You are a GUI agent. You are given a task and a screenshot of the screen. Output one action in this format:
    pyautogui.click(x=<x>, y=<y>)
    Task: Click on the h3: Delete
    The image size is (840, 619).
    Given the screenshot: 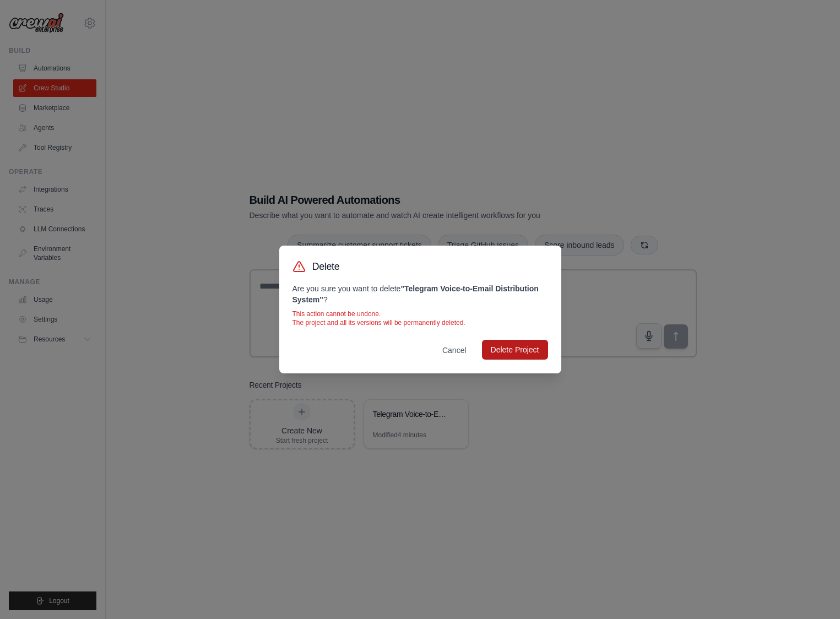 What is the action you would take?
    pyautogui.click(x=326, y=267)
    